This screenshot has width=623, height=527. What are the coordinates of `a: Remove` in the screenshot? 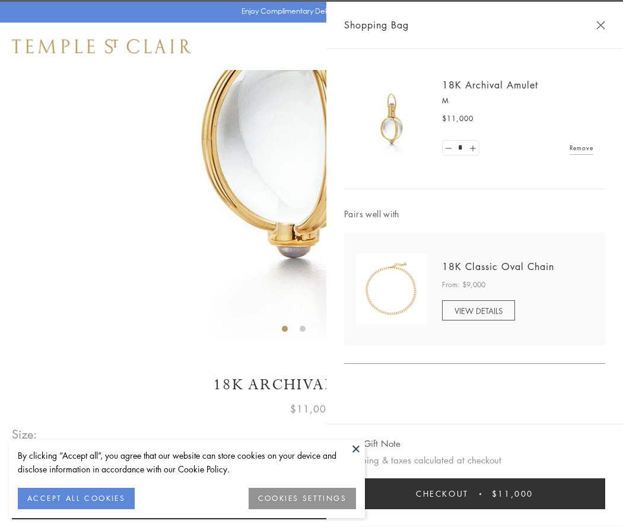 It's located at (582, 148).